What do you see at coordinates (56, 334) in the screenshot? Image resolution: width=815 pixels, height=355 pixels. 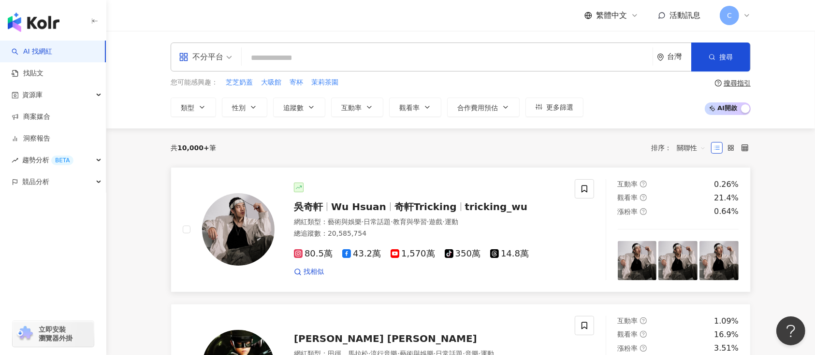 I see `span: 立即安裝 瀏覽器外掛` at bounding box center [56, 334].